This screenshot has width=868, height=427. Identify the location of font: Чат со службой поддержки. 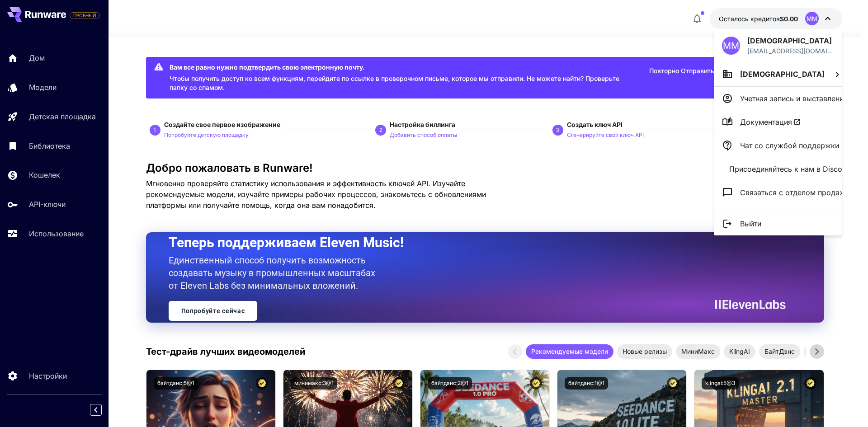
(789, 145).